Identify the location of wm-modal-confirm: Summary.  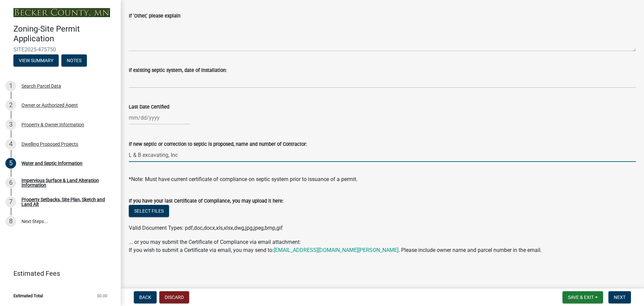
(36, 61).